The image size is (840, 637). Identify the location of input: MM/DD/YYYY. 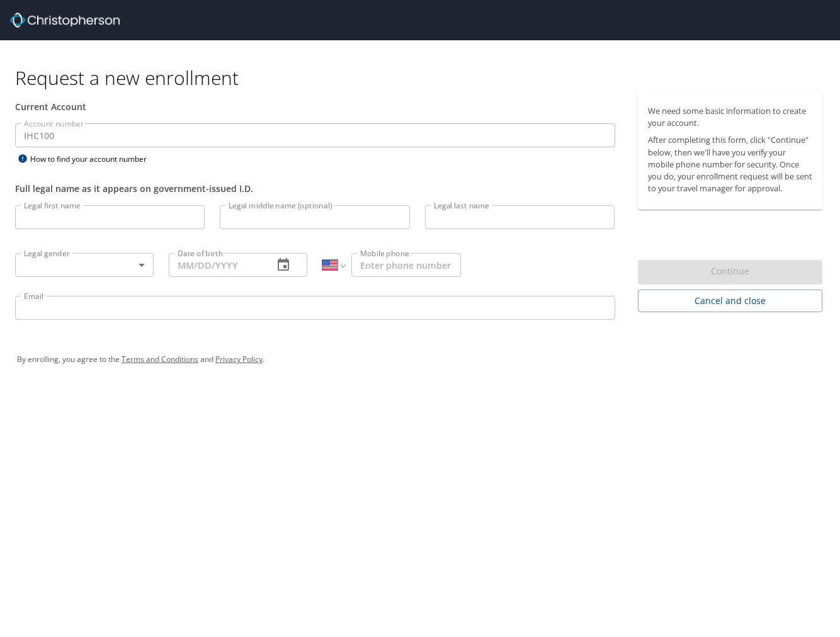
(216, 265).